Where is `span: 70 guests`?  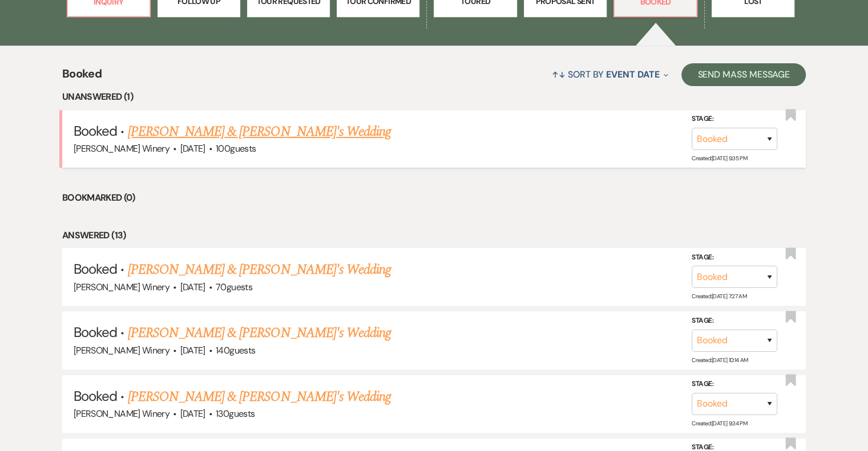 span: 70 guests is located at coordinates (234, 286).